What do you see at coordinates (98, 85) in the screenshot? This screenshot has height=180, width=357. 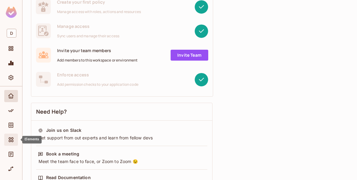 I see `span: Add permission checks to your application code` at bounding box center [98, 85].